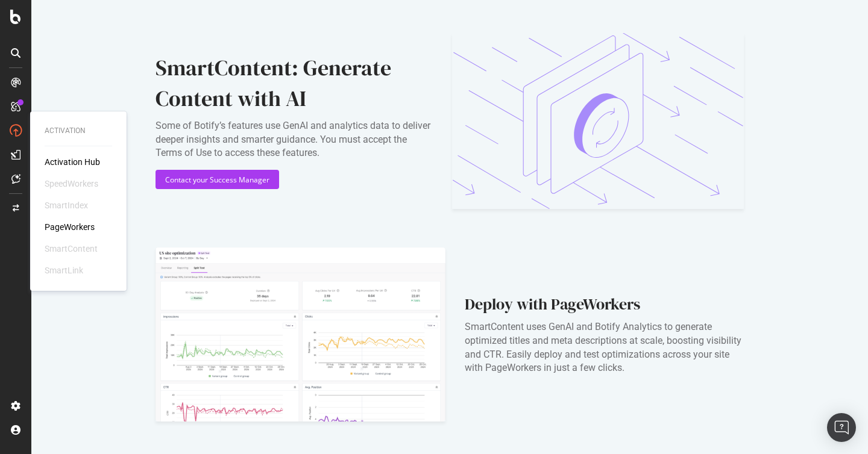  Describe the element at coordinates (72, 162) in the screenshot. I see `a: Activation Hub` at that location.